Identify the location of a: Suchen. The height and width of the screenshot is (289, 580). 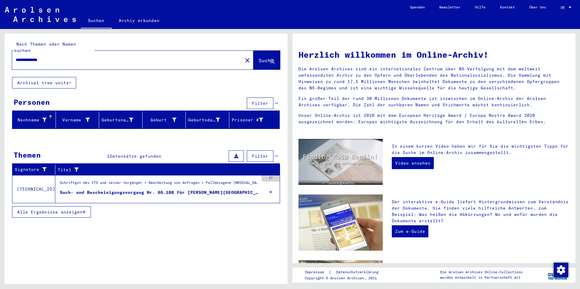
(96, 21).